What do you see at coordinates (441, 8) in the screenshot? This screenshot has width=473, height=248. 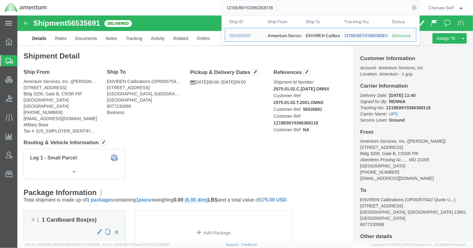 I see `span: Chelsee Self` at bounding box center [441, 8].